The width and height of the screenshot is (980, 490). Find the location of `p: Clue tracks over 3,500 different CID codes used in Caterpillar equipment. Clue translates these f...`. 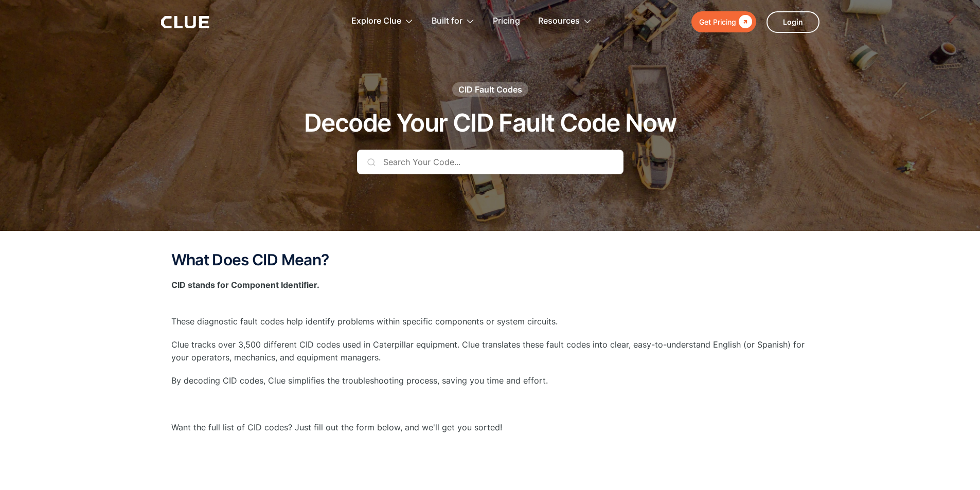

p: Clue tracks over 3,500 different CID codes used in Caterpillar equipment. Clue translates these f... is located at coordinates (490, 351).